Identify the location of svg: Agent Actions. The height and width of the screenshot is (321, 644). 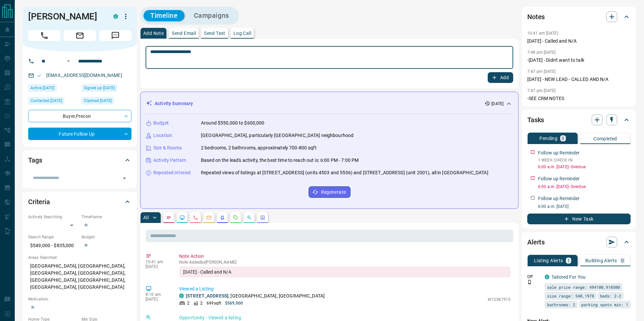
(262, 218).